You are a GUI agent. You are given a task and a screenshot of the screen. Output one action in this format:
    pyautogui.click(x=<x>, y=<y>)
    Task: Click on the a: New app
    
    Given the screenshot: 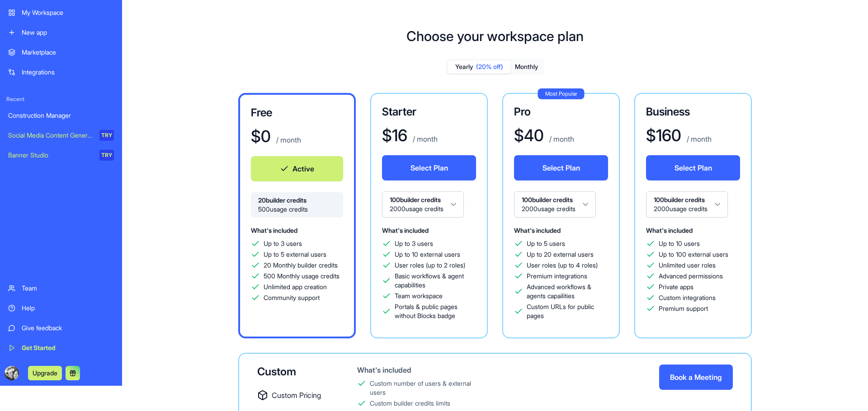 What is the action you would take?
    pyautogui.click(x=61, y=32)
    